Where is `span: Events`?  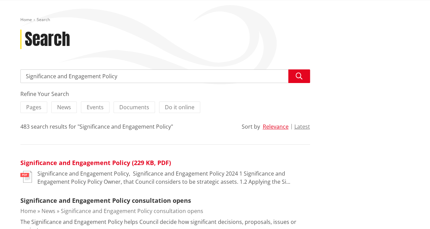 span: Events is located at coordinates (95, 107).